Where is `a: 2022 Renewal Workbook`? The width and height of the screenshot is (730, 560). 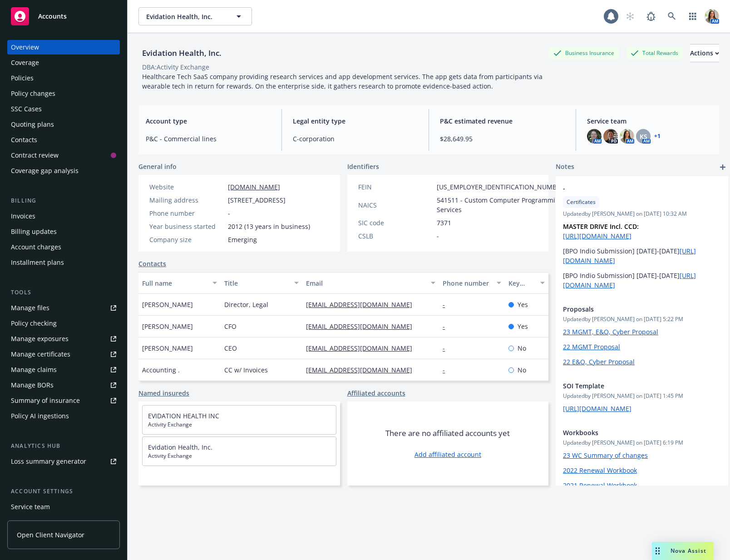
a: 2022 Renewal Workbook is located at coordinates (599, 470).